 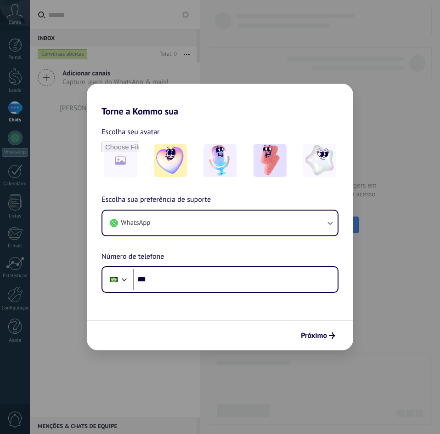 I want to click on img: -4.jpeg, so click(x=320, y=160).